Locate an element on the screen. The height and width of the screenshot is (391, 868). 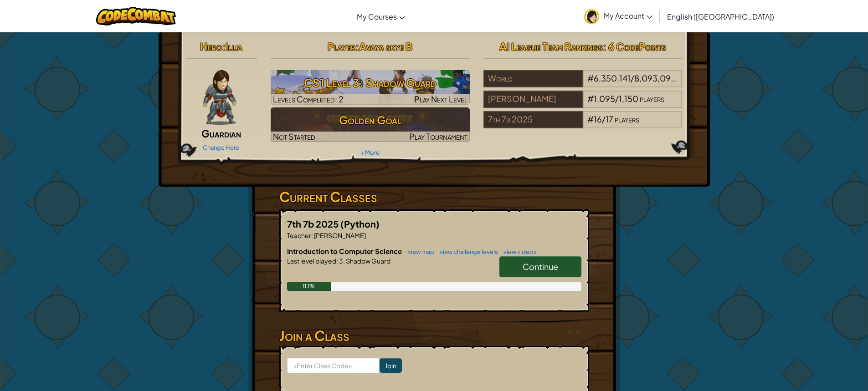
span: 16 is located at coordinates (598, 119).